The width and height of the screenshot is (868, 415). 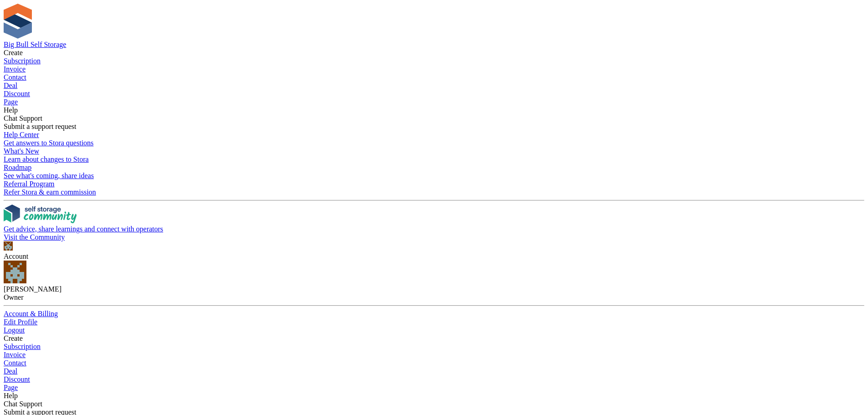 What do you see at coordinates (434, 176) in the screenshot?
I see `div: See what's coming, share ideas` at bounding box center [434, 176].